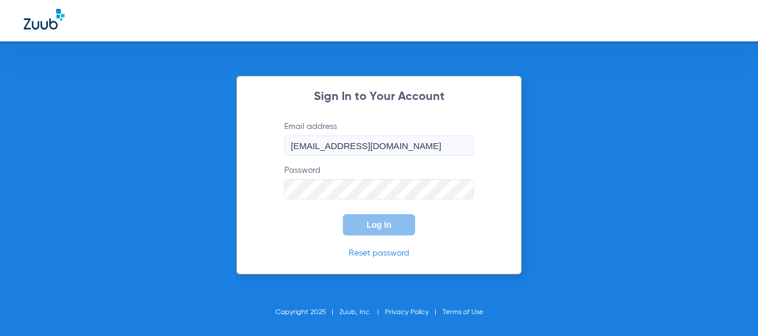  I want to click on li: Zuub, Inc., so click(362, 313).